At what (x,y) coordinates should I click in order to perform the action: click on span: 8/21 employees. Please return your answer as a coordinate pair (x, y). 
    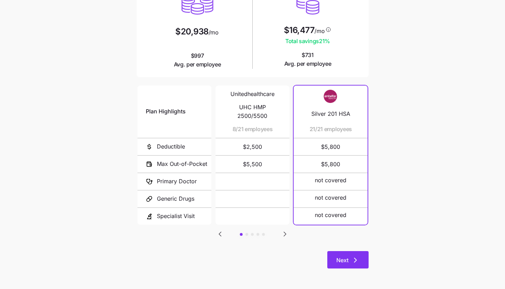
    Looking at the image, I should click on (253, 129).